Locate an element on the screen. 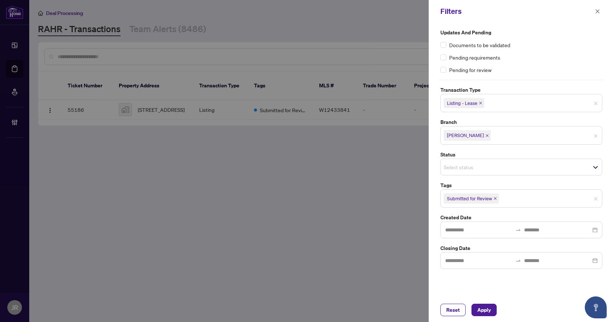  span: Pending requirements is located at coordinates (475, 57).